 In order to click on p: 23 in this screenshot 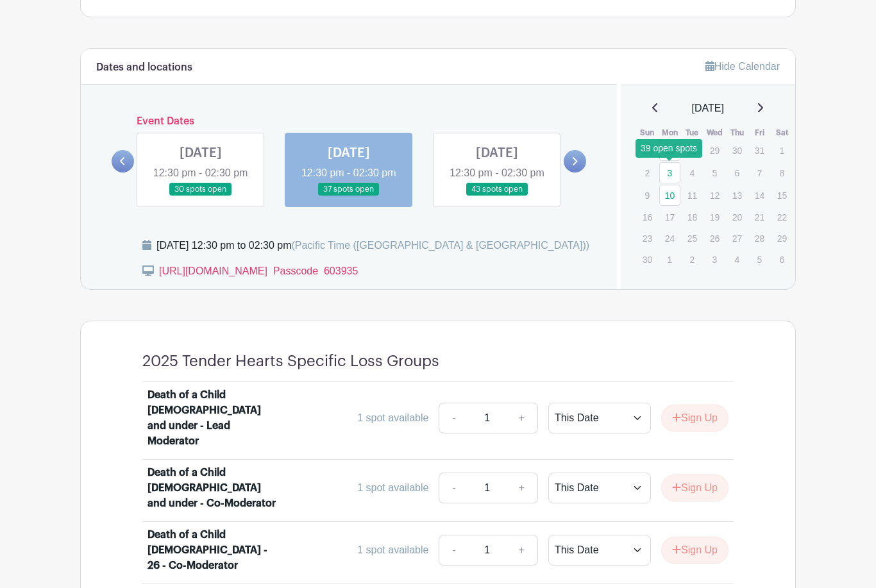, I will do `click(647, 238)`.